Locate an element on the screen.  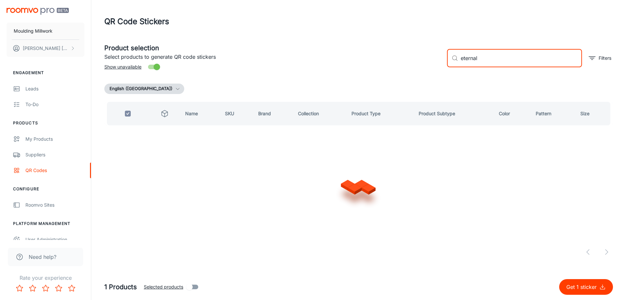
button: filter is located at coordinates (600, 58).